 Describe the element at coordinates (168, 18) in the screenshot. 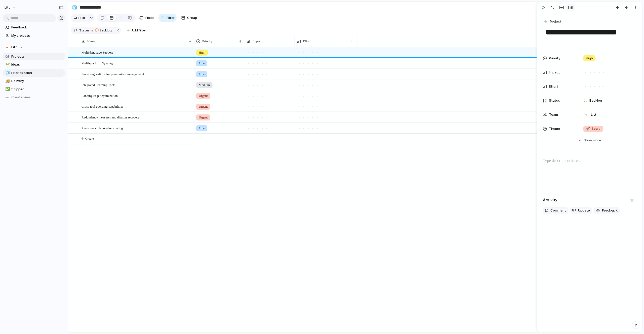

I see `button: Filter` at that location.